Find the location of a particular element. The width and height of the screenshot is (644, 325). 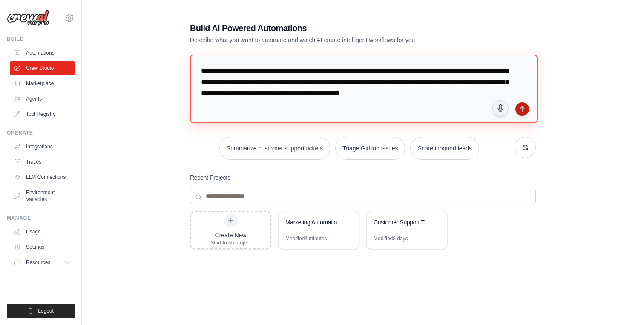

button: Summarize customer support tickets is located at coordinates (274, 148).